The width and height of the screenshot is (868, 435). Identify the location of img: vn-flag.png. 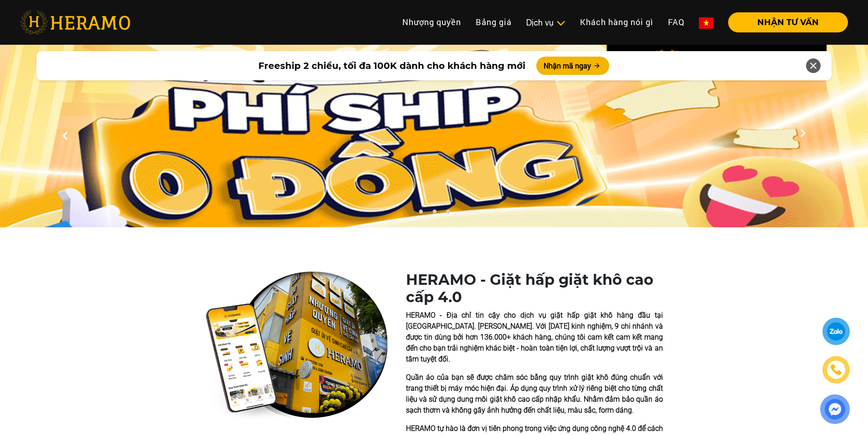
(706, 23).